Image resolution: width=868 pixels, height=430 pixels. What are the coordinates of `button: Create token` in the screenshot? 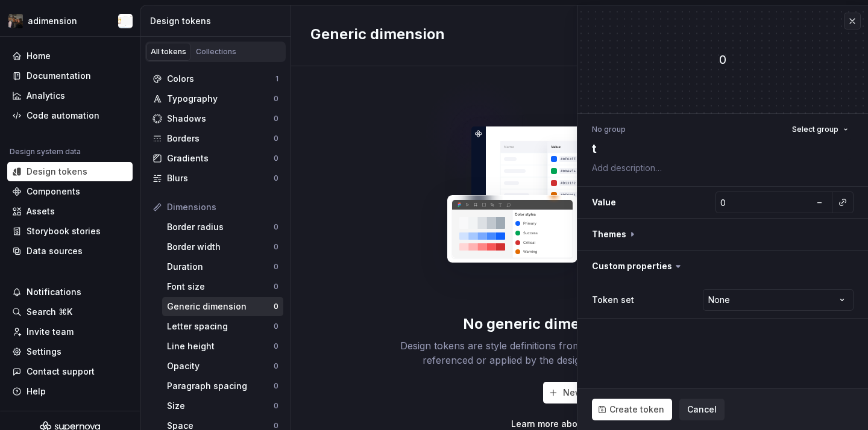 It's located at (632, 410).